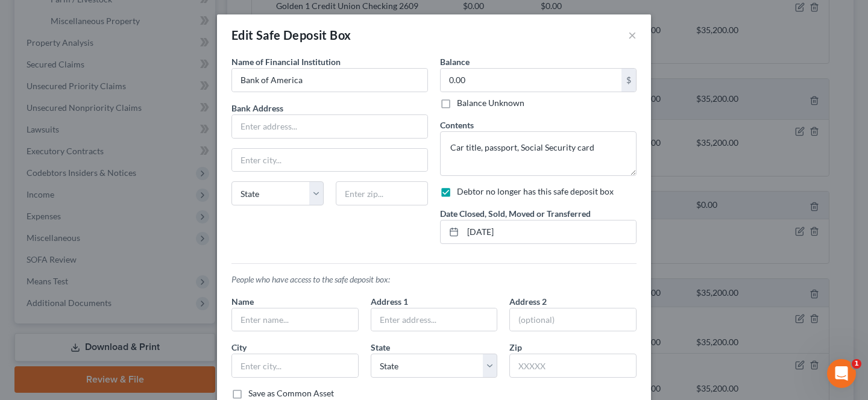 The height and width of the screenshot is (400, 868). What do you see at coordinates (549, 232) in the screenshot?
I see `input: MM/DD/YYYY` at bounding box center [549, 232].